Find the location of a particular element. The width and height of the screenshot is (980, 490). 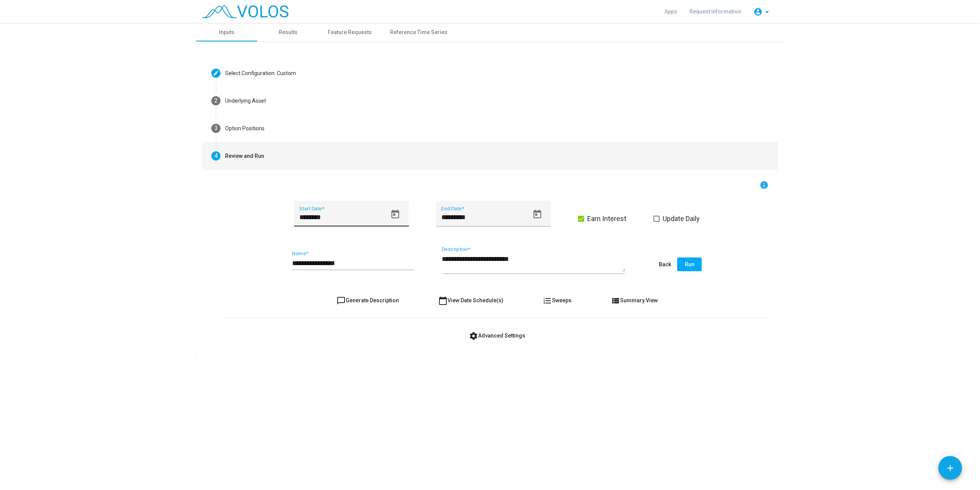

div: Underlying Asset is located at coordinates (245, 100).